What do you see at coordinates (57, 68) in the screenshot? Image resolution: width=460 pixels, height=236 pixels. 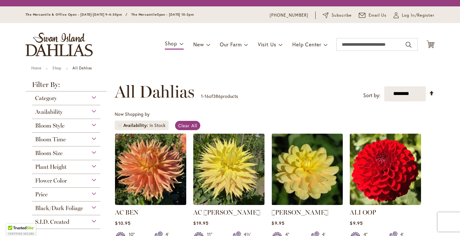 I see `a: Shop` at bounding box center [57, 68].